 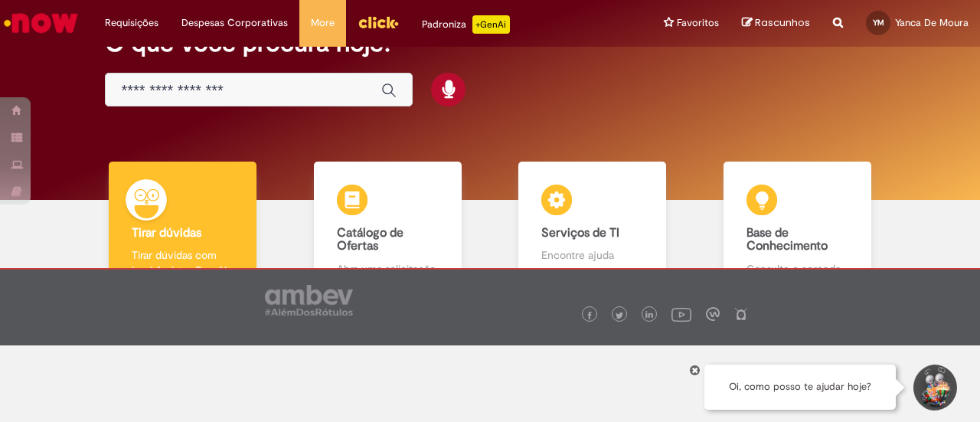 What do you see at coordinates (234, 23) in the screenshot?
I see `span: Despesas Corporativas` at bounding box center [234, 23].